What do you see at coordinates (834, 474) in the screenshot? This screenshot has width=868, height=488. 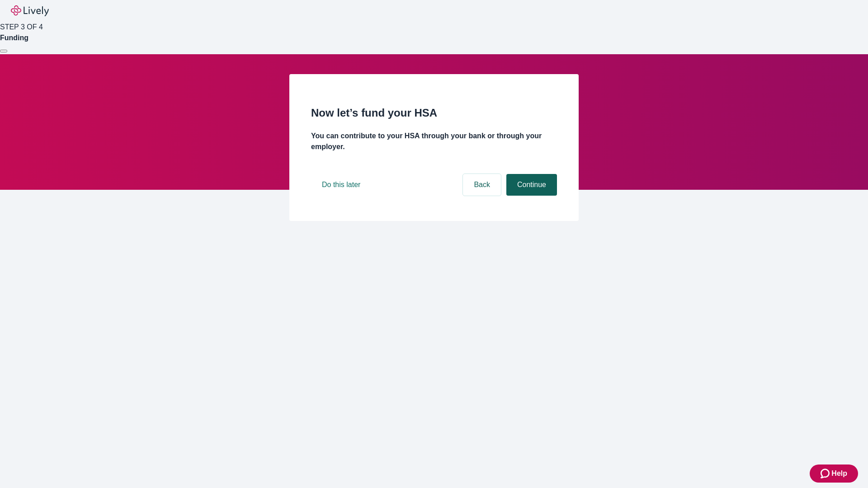 I see `button: Zendesk support iconHelp` at bounding box center [834, 474].